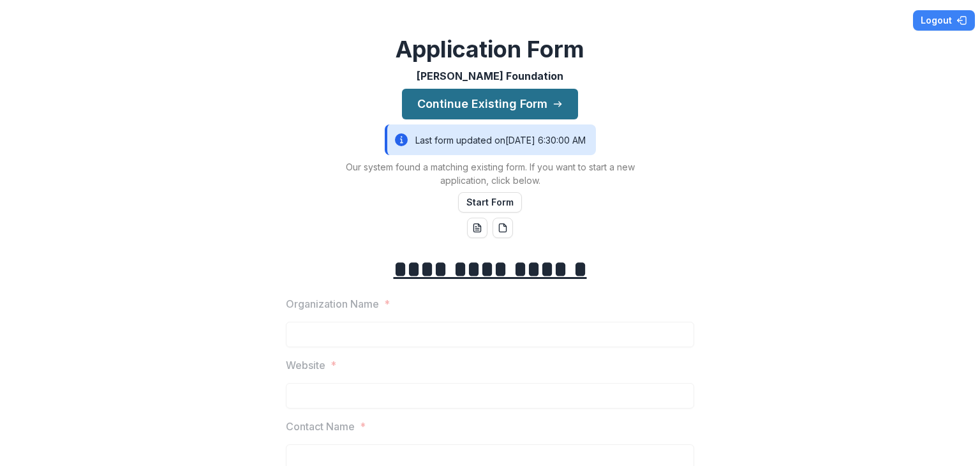  I want to click on p: Organization Name, so click(332, 303).